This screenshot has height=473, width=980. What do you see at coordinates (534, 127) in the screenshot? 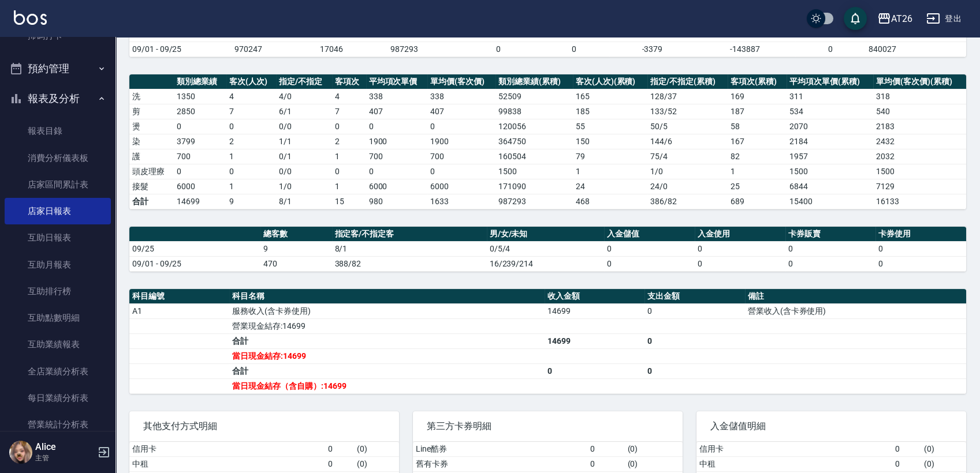
I see `td: 120056` at bounding box center [534, 127].